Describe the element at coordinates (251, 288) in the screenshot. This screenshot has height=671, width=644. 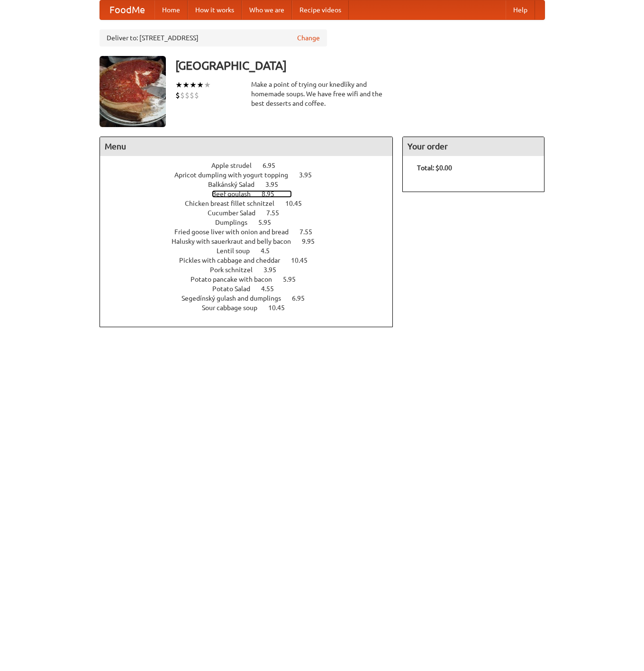
I see `a: Potato Salad 4.55` at that location.